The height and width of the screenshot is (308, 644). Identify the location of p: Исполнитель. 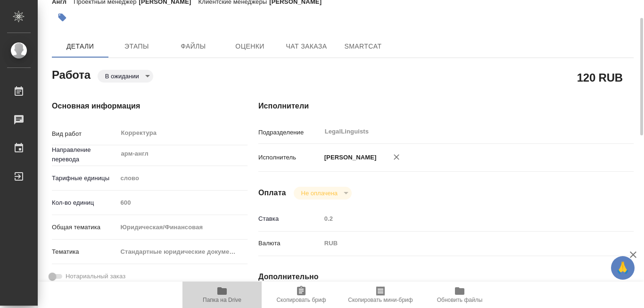
(289, 157).